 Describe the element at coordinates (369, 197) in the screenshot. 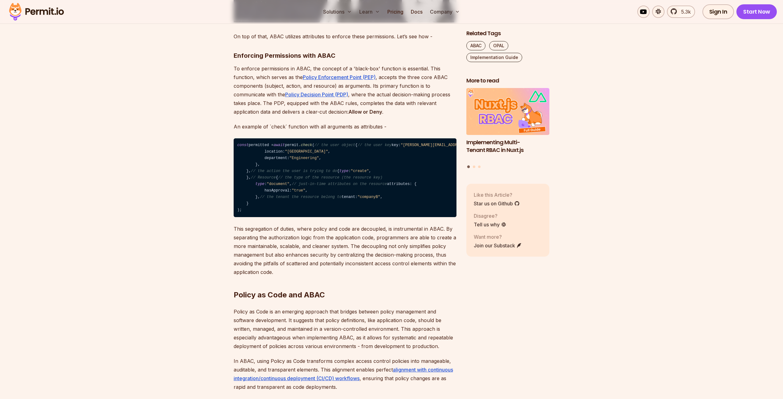

I see `span: "companyB"` at that location.